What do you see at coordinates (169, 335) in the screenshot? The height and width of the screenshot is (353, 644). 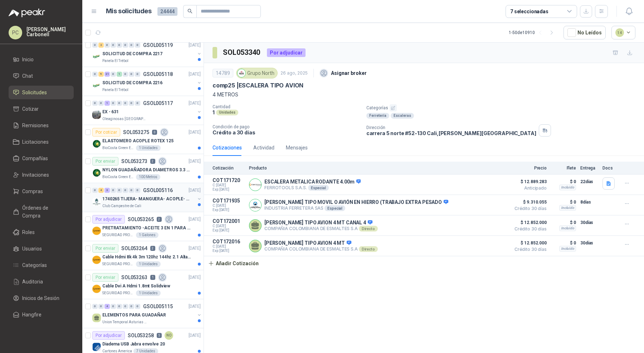 I see `div: NO` at bounding box center [169, 335].